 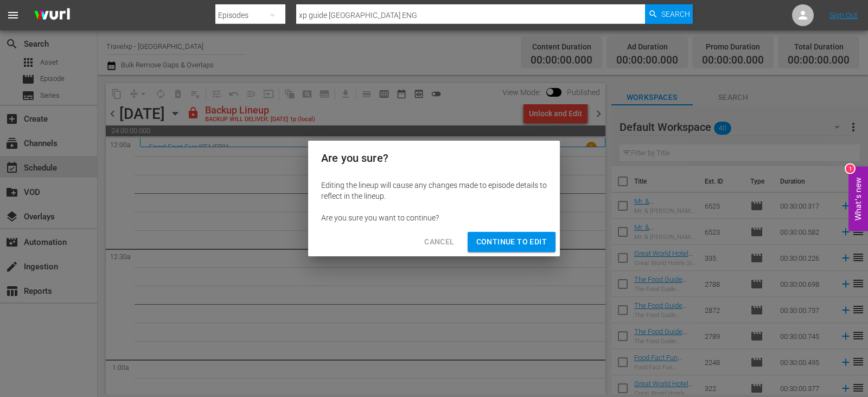 I want to click on div: Are you sure you want to continue?, so click(x=434, y=218).